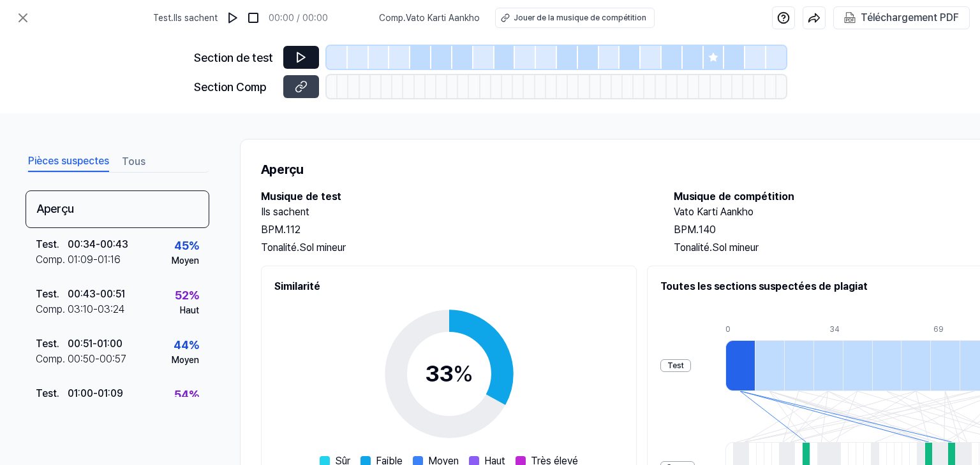 Image resolution: width=980 pixels, height=465 pixels. What do you see at coordinates (298, 18) in the screenshot?
I see `font: 00:00 / 00:00` at bounding box center [298, 18].